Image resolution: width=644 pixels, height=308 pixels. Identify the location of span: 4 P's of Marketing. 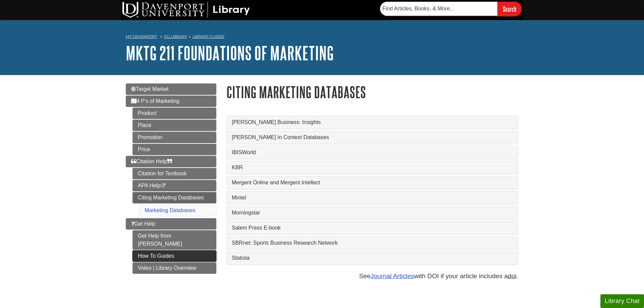
(156, 101).